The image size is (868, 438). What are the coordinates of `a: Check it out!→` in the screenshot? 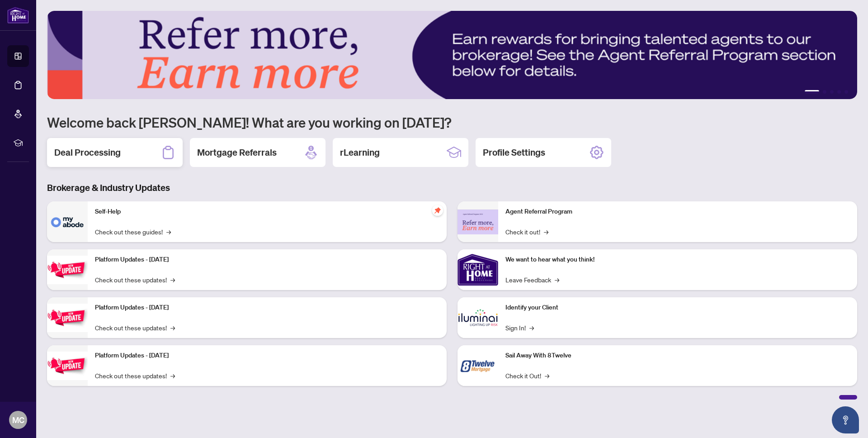 It's located at (526, 231).